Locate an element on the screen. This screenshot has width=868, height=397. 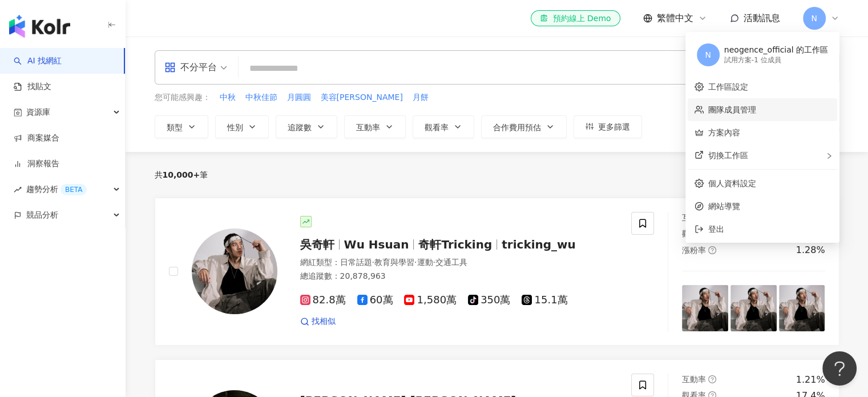
span: 追蹤數 is located at coordinates (299, 128).